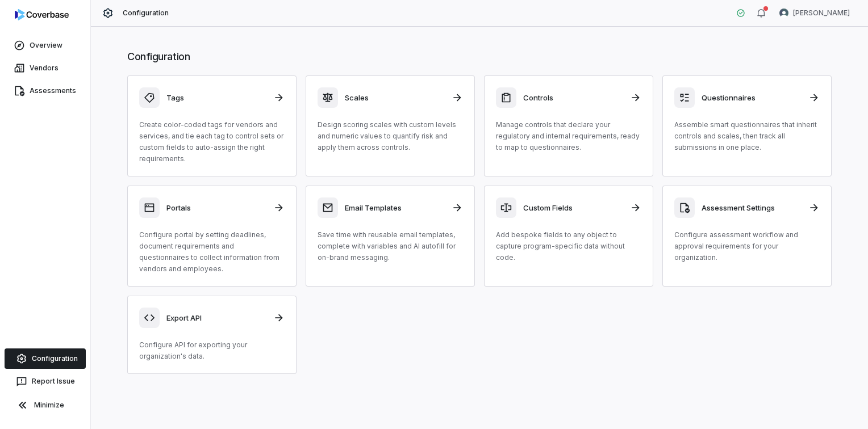 This screenshot has height=429, width=868. What do you see at coordinates (752, 208) in the screenshot?
I see `h3: Assessment Settings` at bounding box center [752, 208].